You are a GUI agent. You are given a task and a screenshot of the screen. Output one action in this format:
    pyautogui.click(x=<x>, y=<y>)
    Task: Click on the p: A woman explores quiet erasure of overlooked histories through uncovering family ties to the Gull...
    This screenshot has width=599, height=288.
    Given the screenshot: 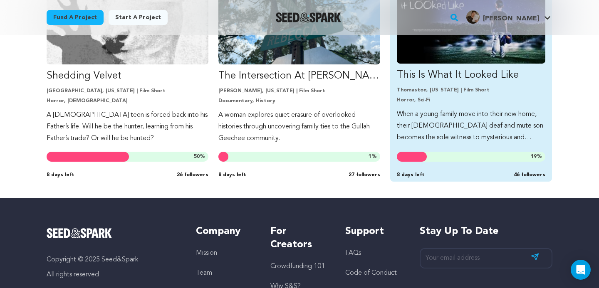 What is the action you would take?
    pyautogui.click(x=299, y=127)
    